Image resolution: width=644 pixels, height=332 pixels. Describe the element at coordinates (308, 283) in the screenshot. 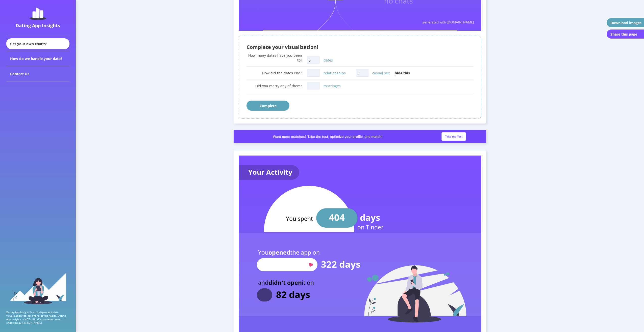

I see `tspan: it on` at that location.